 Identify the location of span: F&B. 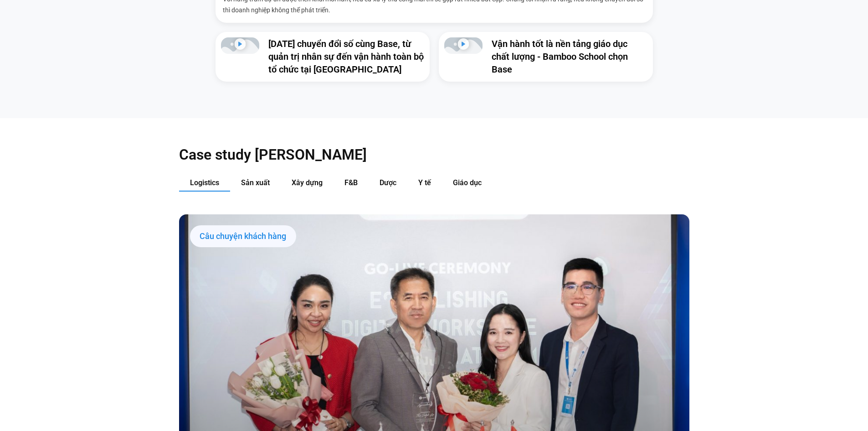
(350, 182).